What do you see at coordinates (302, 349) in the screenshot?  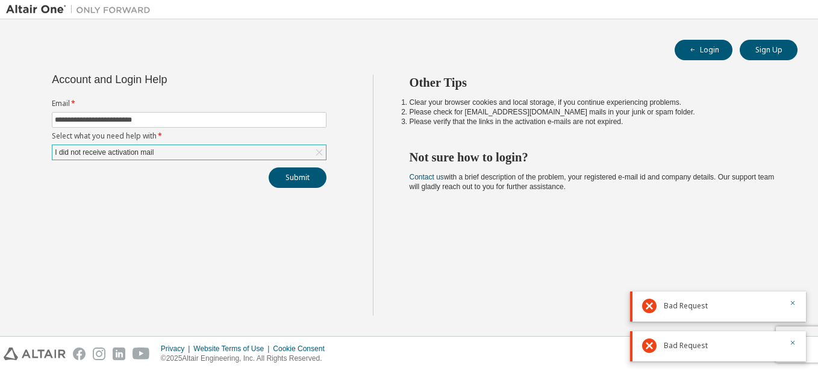 I see `div: Cookie Consent` at bounding box center [302, 349].